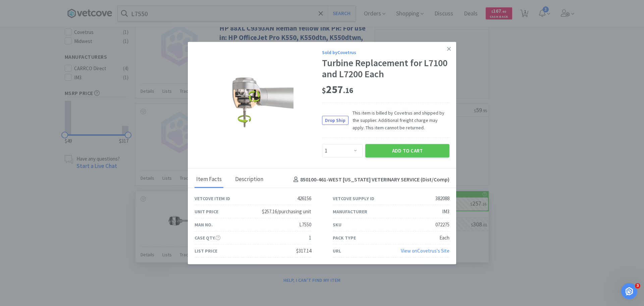 The width and height of the screenshot is (644, 306). Describe the element at coordinates (249, 180) in the screenshot. I see `div: Description` at that location.